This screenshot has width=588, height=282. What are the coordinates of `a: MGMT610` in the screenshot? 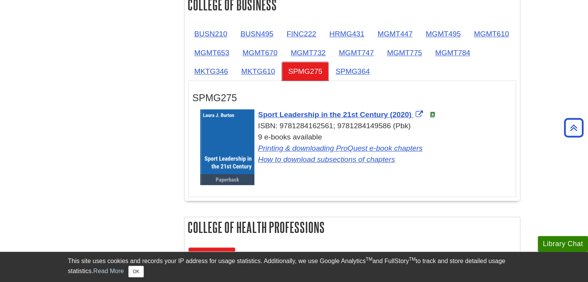 It's located at (491, 34).